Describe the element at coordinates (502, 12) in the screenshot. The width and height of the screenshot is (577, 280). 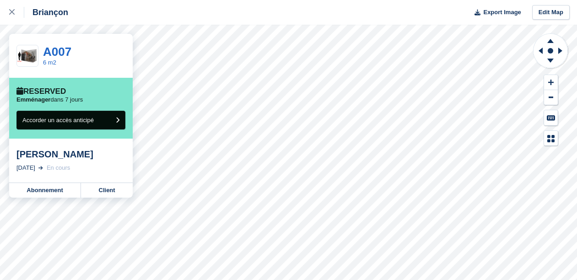
I see `span: Export Image` at that location.